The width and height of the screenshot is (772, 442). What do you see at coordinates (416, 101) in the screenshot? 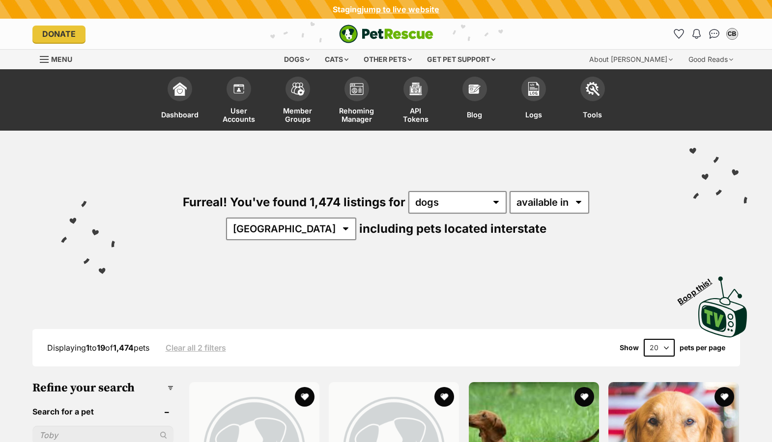
I see `a: API Tokens` at bounding box center [416, 101].